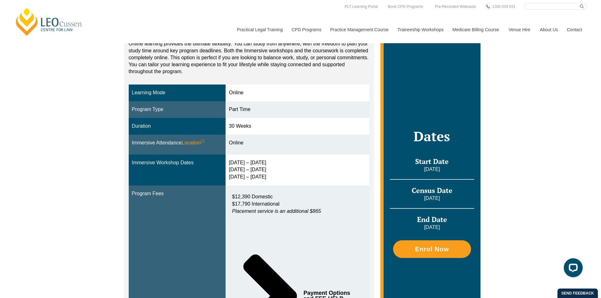  I want to click on button: Open LiveChat chat widget, so click(15, 12).